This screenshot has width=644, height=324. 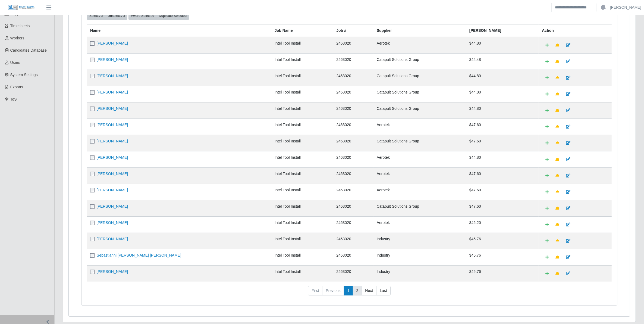 What do you see at coordinates (302, 30) in the screenshot?
I see `th: Job Name` at bounding box center [302, 30].